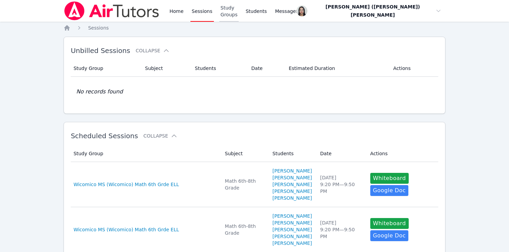 Image resolution: width=509 pixels, height=252 pixels. What do you see at coordinates (98, 28) in the screenshot?
I see `span: Sessions` at bounding box center [98, 28].